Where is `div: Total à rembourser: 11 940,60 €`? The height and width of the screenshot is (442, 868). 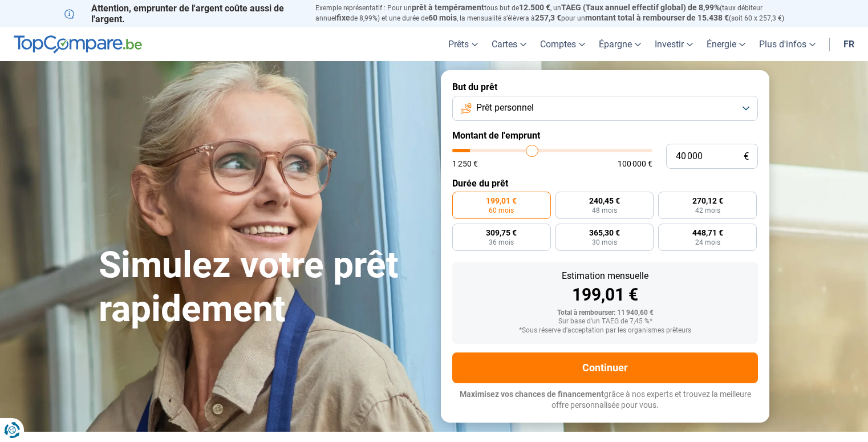 div: Total à rembourser: 11 940,60 € is located at coordinates (605, 313).